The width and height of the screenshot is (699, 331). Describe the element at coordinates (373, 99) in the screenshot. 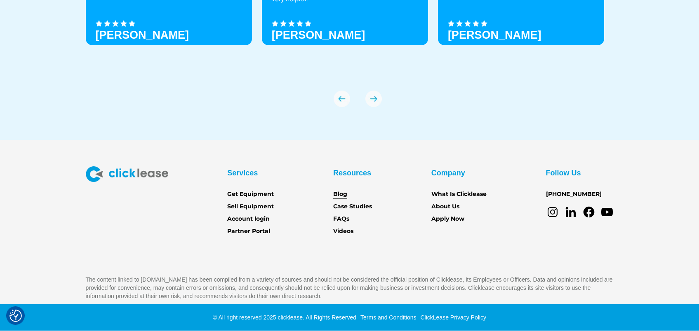

I see `div: next slide` at that location.